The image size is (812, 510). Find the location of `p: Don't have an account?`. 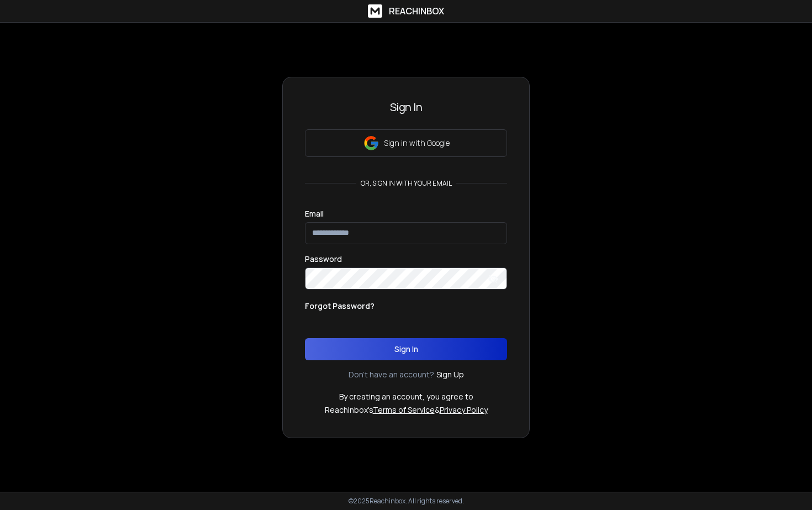

p: Don't have an account? is located at coordinates (391, 374).